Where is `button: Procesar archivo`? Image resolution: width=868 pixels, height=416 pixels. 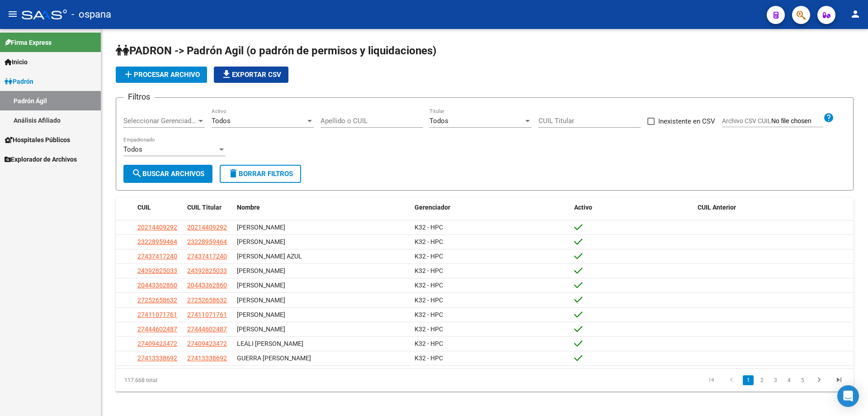 button: Procesar archivo is located at coordinates (161, 74).